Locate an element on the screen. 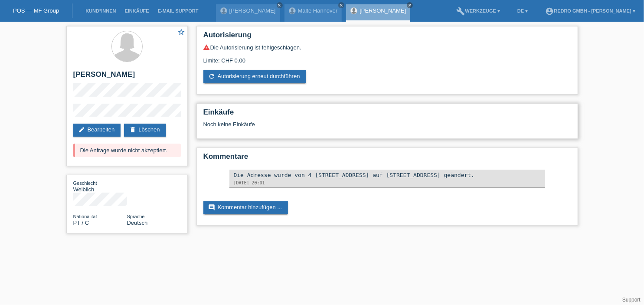 The width and height of the screenshot is (644, 305). a: deleteLöschen is located at coordinates (145, 130).